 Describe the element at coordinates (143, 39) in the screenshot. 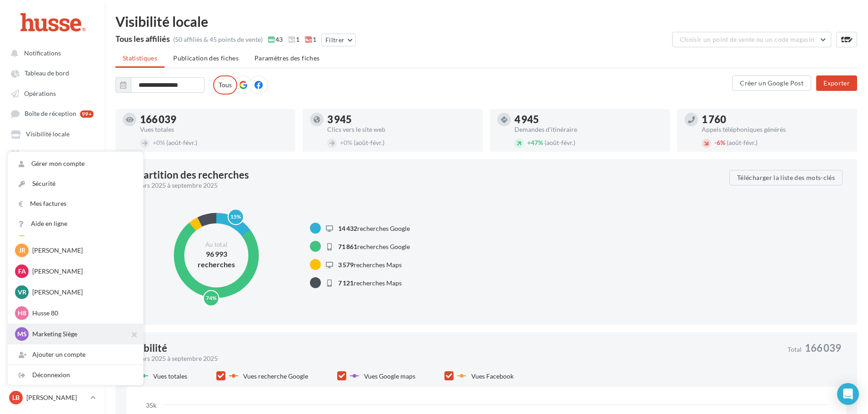

I see `div: Tous les affiliés` at that location.